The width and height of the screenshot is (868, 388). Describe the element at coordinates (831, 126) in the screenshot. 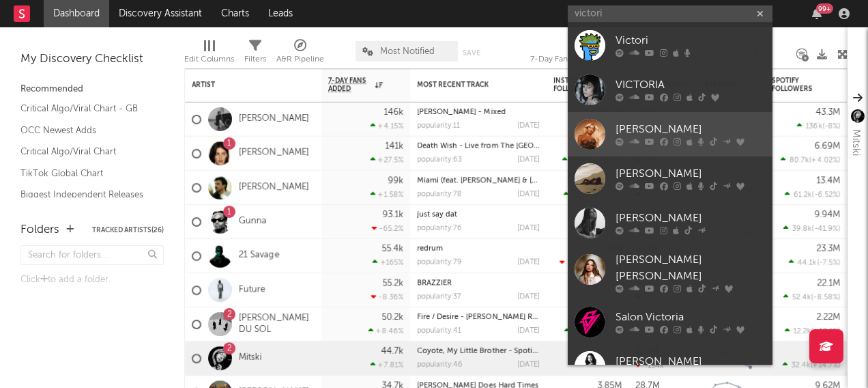

I see `span: -8 %` at that location.